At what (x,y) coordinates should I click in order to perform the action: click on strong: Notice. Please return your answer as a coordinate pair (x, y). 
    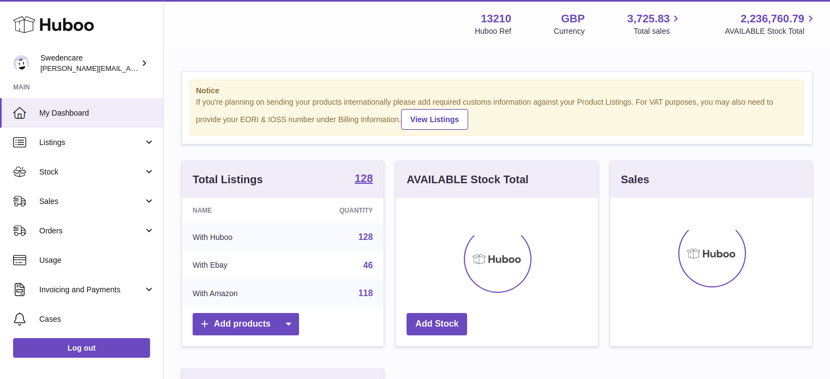
    Looking at the image, I should click on (497, 91).